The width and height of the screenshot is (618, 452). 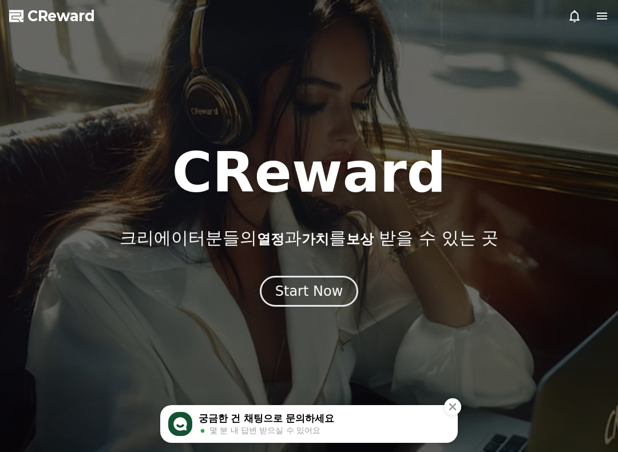 I want to click on span: 열정, so click(x=271, y=239).